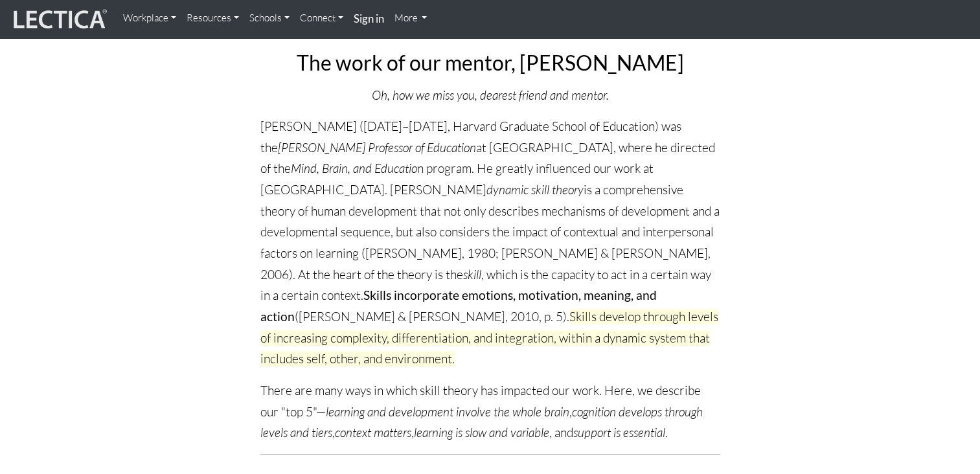 The width and height of the screenshot is (980, 474). I want to click on a: Workplace, so click(149, 18).